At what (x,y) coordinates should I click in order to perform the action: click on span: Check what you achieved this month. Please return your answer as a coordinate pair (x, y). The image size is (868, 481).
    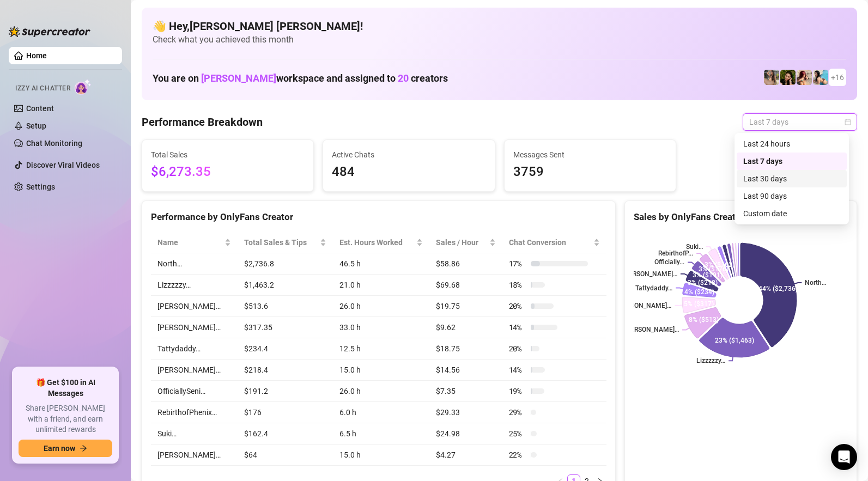
    Looking at the image, I should click on (499, 40).